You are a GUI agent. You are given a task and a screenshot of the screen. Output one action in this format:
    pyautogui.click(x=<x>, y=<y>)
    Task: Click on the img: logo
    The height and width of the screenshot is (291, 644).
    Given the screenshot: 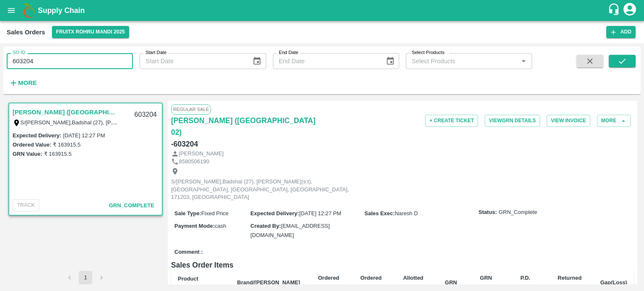 What is the action you would take?
    pyautogui.click(x=30, y=10)
    